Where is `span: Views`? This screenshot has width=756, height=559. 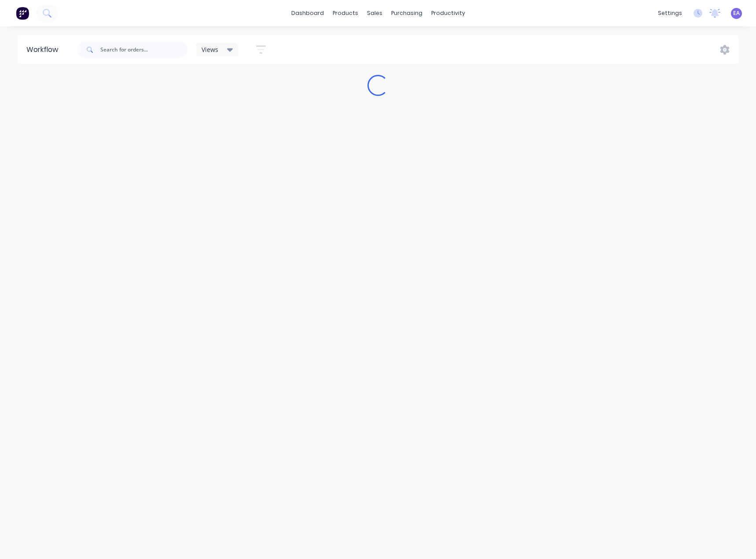 span: Views is located at coordinates (210, 49).